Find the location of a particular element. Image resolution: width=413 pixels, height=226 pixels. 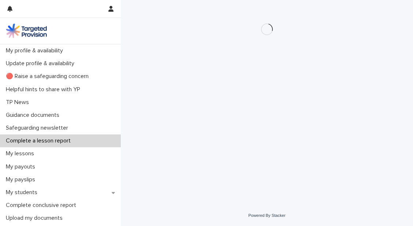

p: Safeguarding newsletter is located at coordinates (38, 128).